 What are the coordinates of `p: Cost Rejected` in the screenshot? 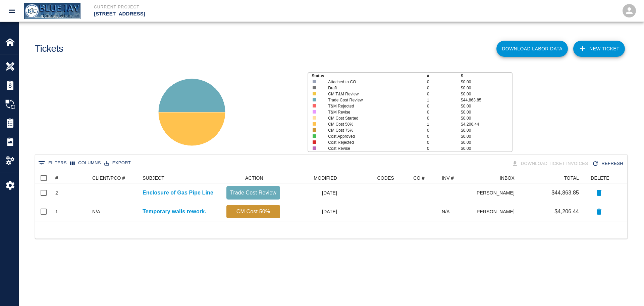 It's located at (372, 142).